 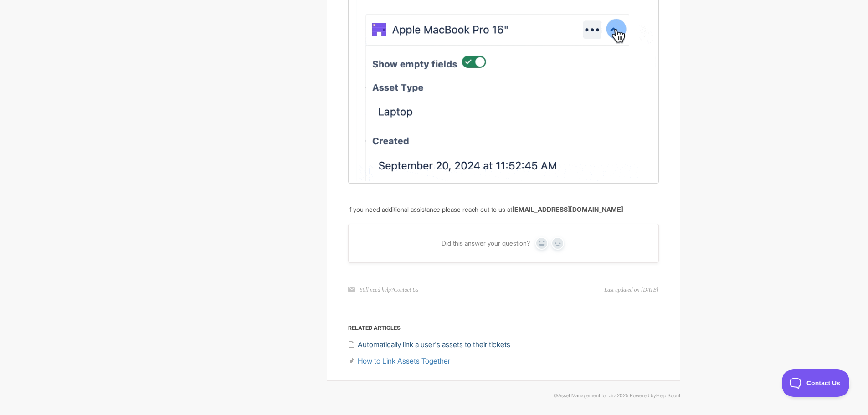 What do you see at coordinates (404, 360) in the screenshot?
I see `span: How to Link Assets Together` at bounding box center [404, 360].